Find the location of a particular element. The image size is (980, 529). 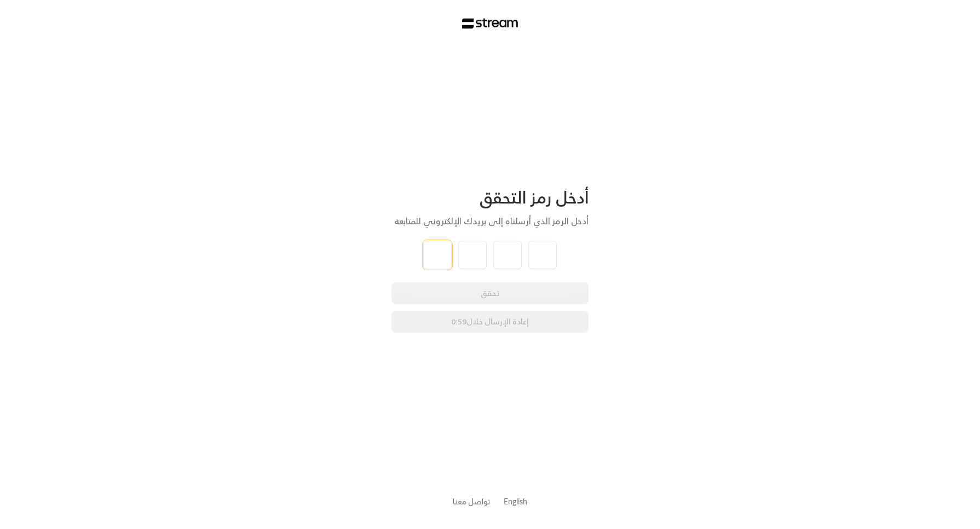

div: أدخل الرمز الذي أرسلناه إلى بريدك الإلكتروني للمتابعة is located at coordinates (490, 221).